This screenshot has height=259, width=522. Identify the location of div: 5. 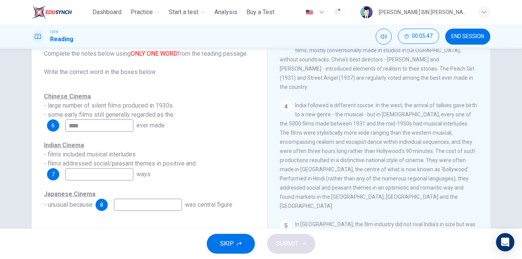
(286, 226).